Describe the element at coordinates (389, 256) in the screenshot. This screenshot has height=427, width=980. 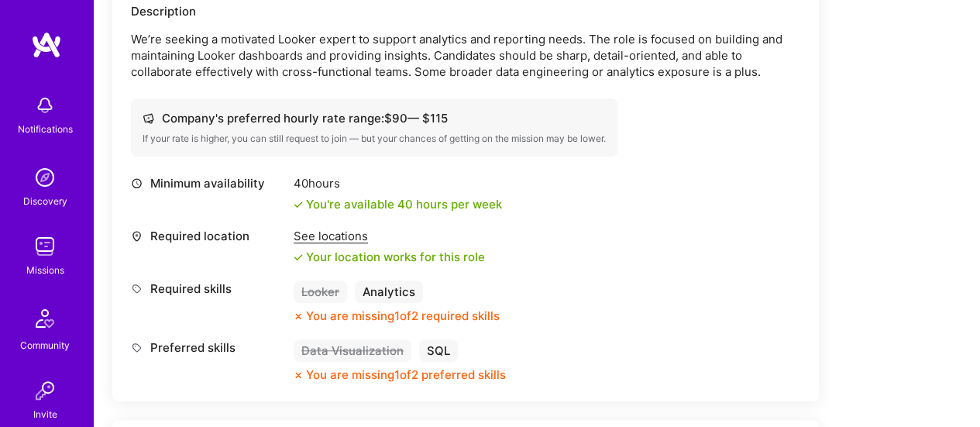
I see `div: Your location works for this role` at that location.